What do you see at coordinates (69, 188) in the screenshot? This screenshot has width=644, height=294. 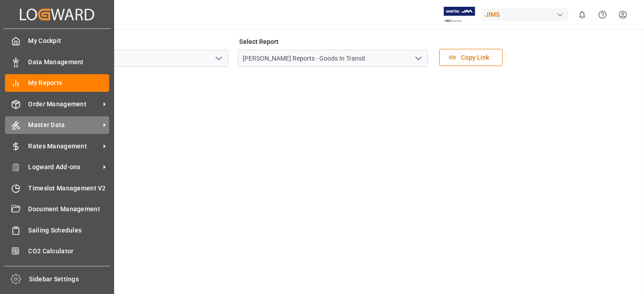 I see `span: Timeslot Management V2` at bounding box center [69, 188].